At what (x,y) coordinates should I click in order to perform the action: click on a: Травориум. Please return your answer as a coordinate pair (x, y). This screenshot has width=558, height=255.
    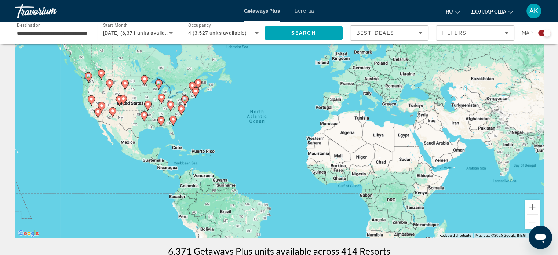
    Looking at the image, I should click on (51, 11).